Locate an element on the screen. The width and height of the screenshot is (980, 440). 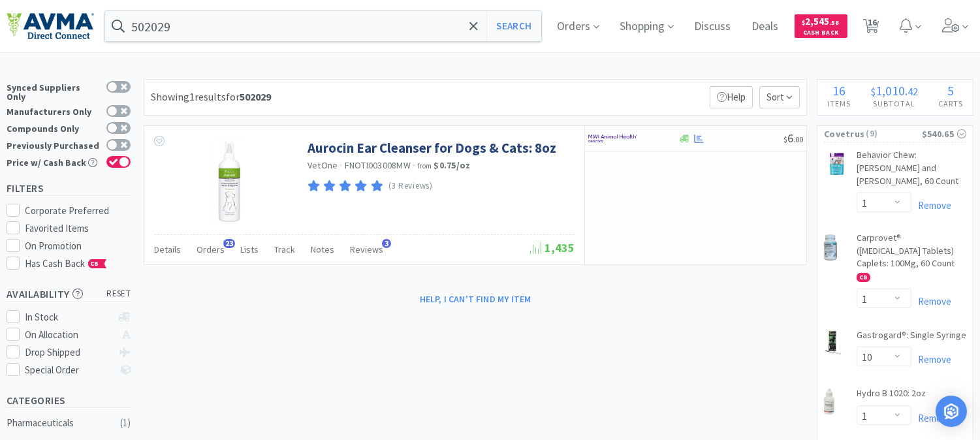
h5: Availability is located at coordinates (68, 294).